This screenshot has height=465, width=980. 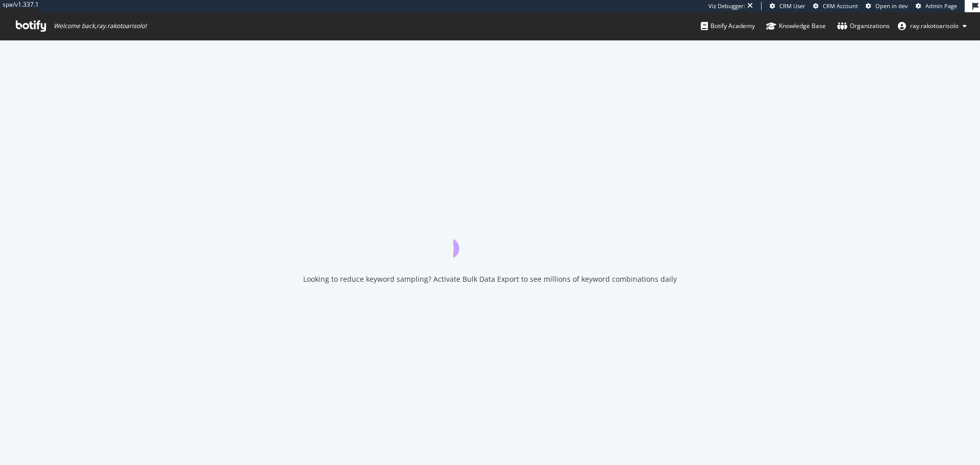 What do you see at coordinates (840, 6) in the screenshot?
I see `span: CRM Account` at bounding box center [840, 6].